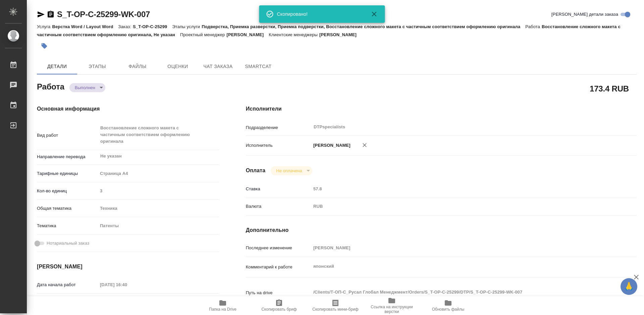 The image size is (644, 315). What do you see at coordinates (392, 310) in the screenshot?
I see `span: Ссылка на инструкции верстки` at bounding box center [392, 310].